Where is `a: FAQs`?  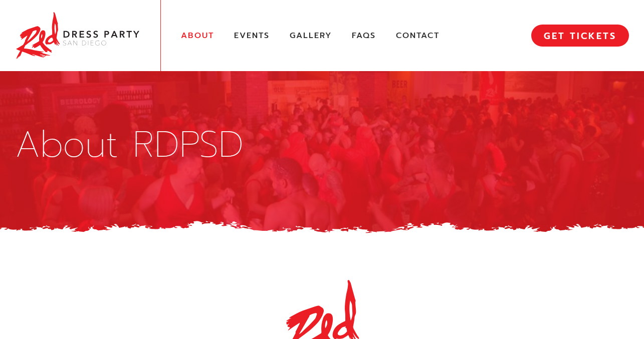
a: FAQs is located at coordinates (364, 36).